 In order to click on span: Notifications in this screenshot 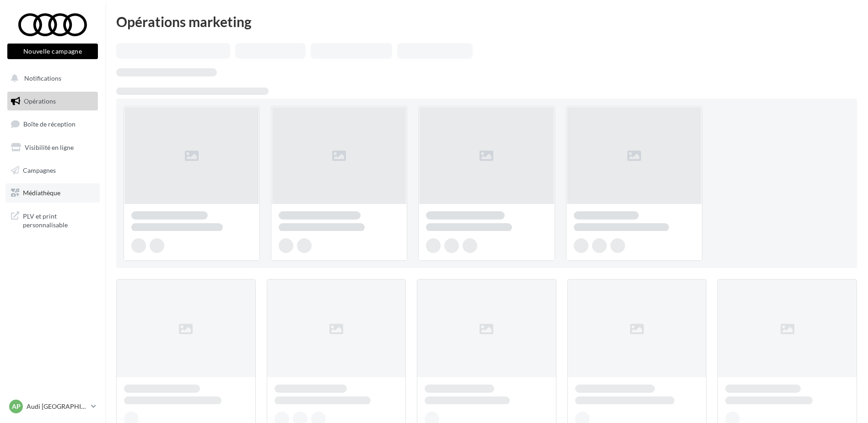, I will do `click(43, 78)`.